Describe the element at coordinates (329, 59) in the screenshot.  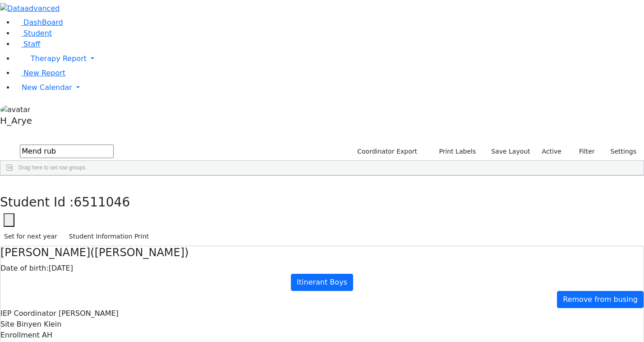
I see `a: Therapy Report` at that location.